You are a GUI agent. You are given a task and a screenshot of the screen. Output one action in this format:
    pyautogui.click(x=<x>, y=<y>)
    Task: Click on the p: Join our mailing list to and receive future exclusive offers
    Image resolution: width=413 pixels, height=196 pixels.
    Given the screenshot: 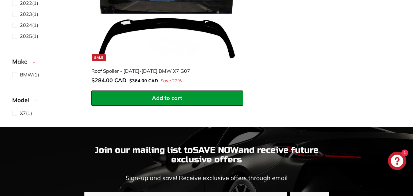 What is the action you would take?
    pyautogui.click(x=207, y=155)
    